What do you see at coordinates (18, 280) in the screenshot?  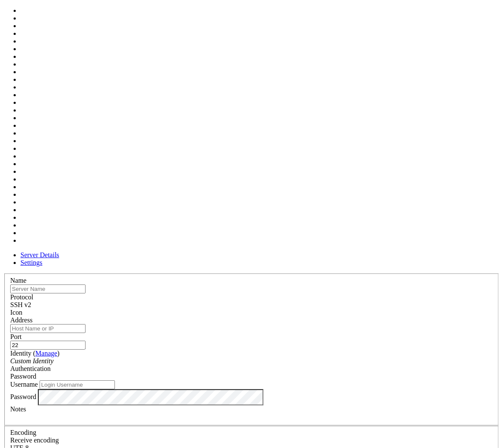 I see `label: Name` at bounding box center [18, 280].